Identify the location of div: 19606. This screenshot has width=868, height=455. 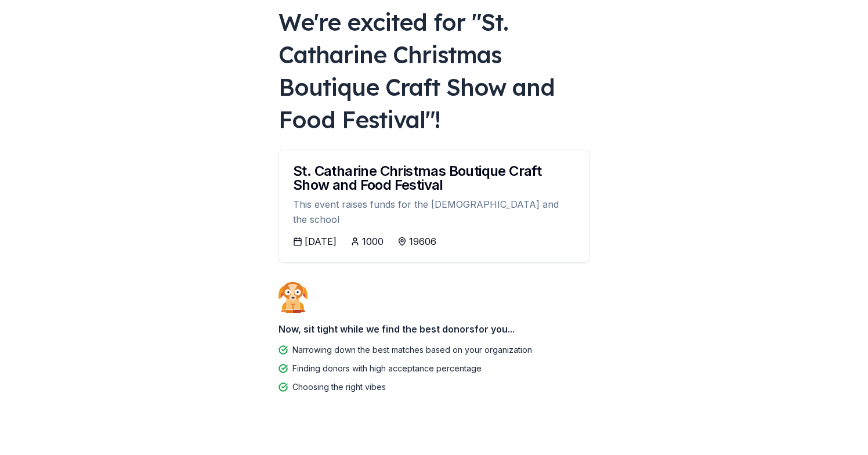
(422, 242).